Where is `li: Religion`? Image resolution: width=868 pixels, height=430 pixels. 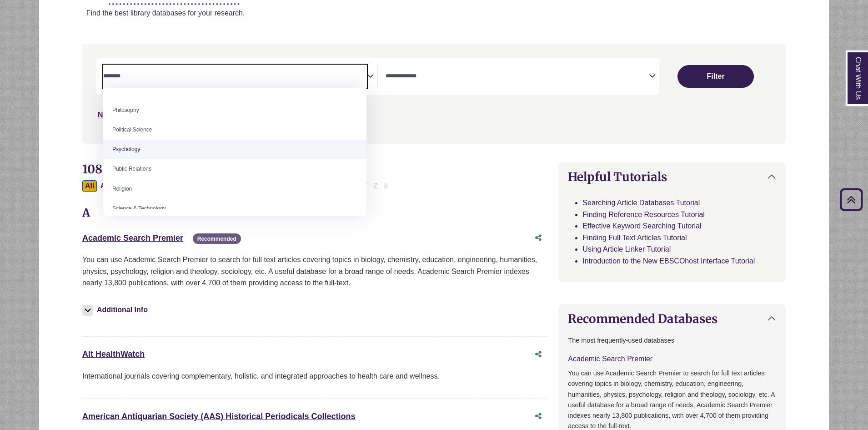 li: Religion is located at coordinates (235, 189).